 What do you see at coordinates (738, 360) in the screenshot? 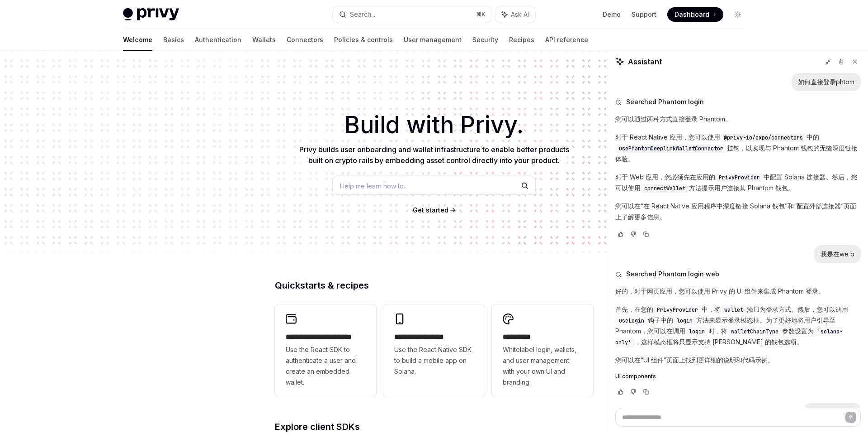
I see `p: 您可以在“UI 组件”页面上找到更详细的说明和代码示例。` at bounding box center [738, 360].